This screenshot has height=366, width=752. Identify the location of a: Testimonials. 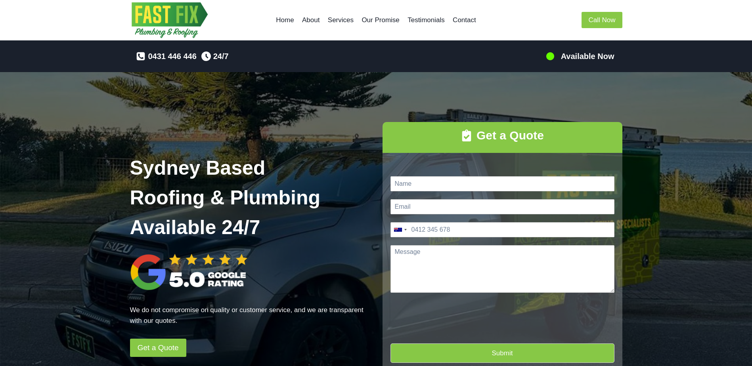
(426, 20).